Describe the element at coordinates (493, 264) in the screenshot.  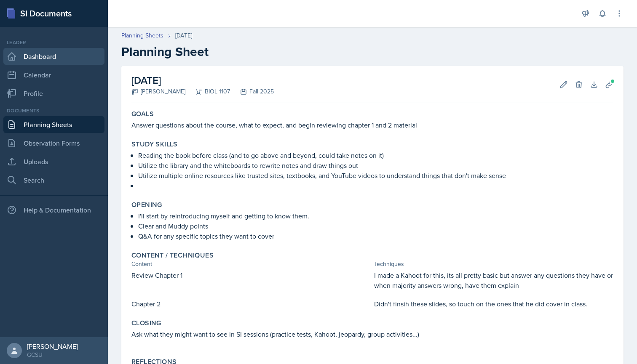
I see `div: Techniques` at that location.